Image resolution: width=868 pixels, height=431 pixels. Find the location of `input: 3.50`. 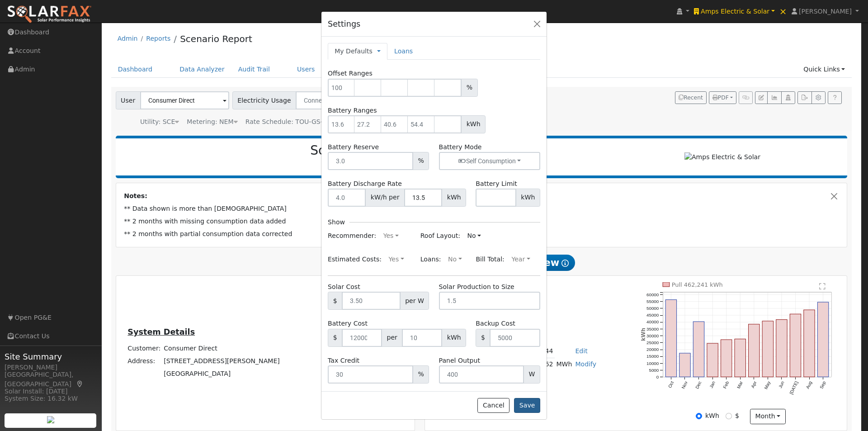

input: 3.50 is located at coordinates (371, 301).